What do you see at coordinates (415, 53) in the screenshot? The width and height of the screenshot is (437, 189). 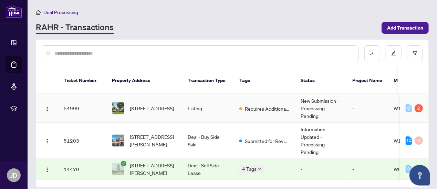 I see `button: filter` at bounding box center [415, 53].